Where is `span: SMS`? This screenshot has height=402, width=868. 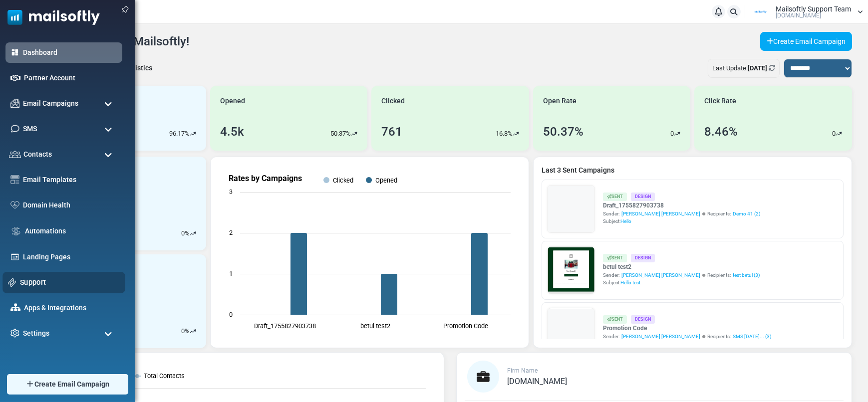 span: SMS is located at coordinates (30, 129).